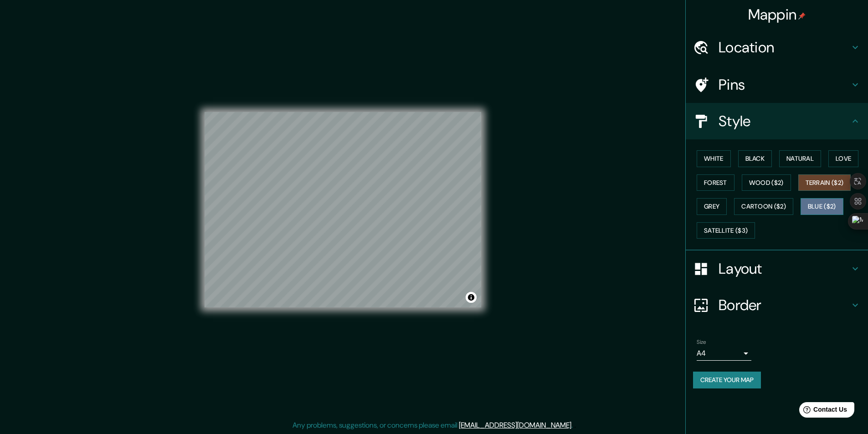 This screenshot has height=434, width=868. I want to click on button: Blue ($2), so click(822, 206).